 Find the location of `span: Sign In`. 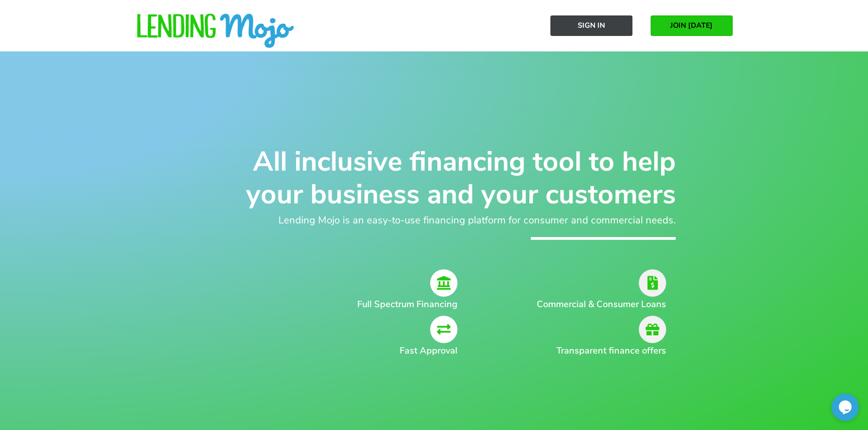

span: Sign In is located at coordinates (591, 25).